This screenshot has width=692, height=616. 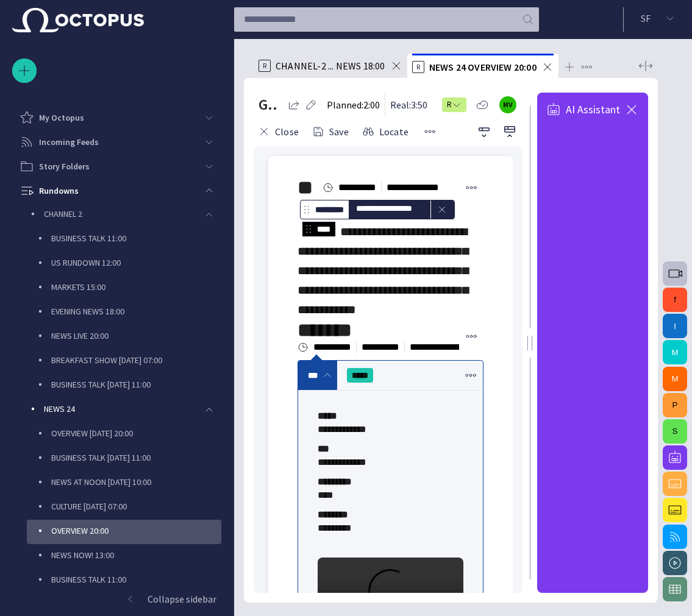 What do you see at coordinates (86, 262) in the screenshot?
I see `p: US RUNDOWN 12:00` at bounding box center [86, 262].